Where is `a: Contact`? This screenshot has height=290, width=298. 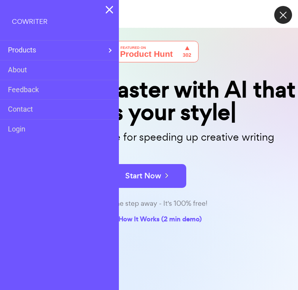 a: Contact is located at coordinates (20, 109).